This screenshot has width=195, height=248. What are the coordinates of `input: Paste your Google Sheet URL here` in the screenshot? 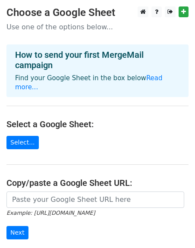 It's located at (95, 200).